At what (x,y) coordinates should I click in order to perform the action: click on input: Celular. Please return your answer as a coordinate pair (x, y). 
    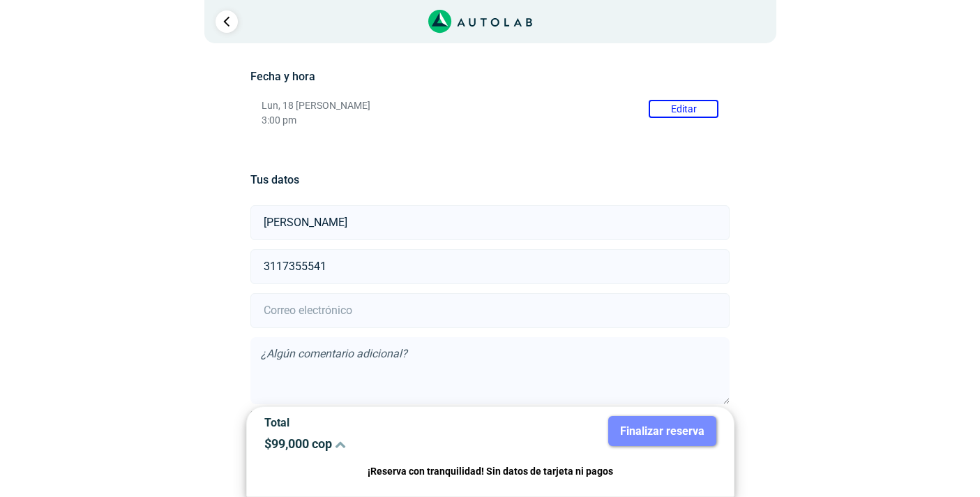
    Looking at the image, I should click on (490, 266).